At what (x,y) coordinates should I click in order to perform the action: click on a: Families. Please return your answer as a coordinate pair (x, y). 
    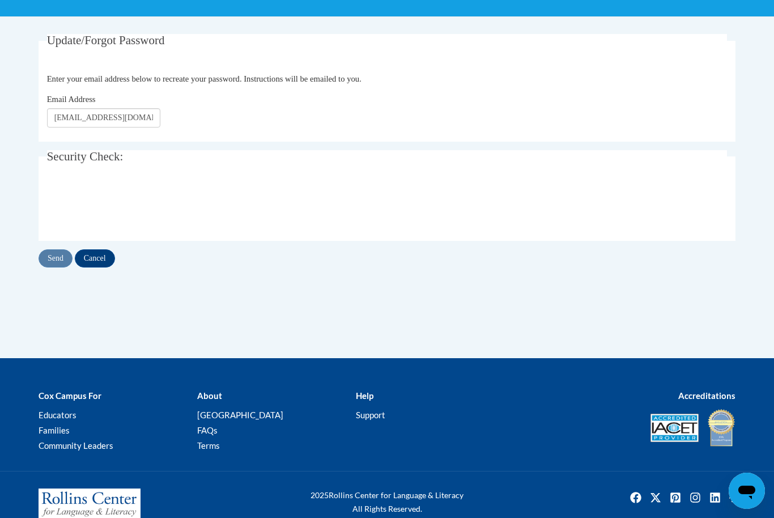
    Looking at the image, I should click on (54, 430).